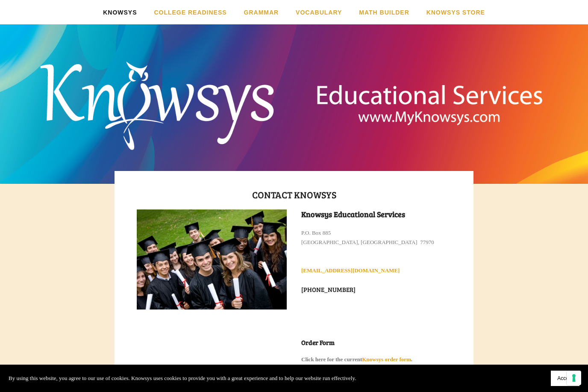  What do you see at coordinates (294, 95) in the screenshot?
I see `a: Knowsys Educational Services` at bounding box center [294, 95].